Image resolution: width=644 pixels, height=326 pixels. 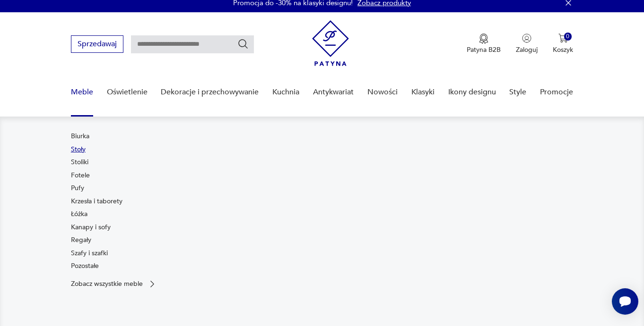 What do you see at coordinates (79, 163) in the screenshot?
I see `a: Stoliki` at bounding box center [79, 163].